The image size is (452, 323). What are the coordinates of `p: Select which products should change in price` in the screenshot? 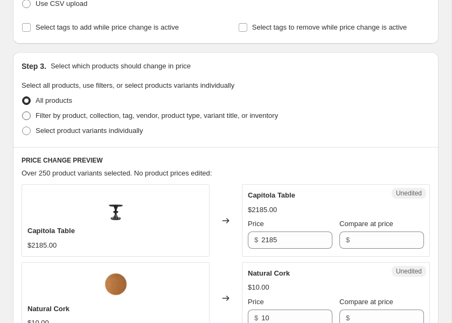 It's located at (121, 66).